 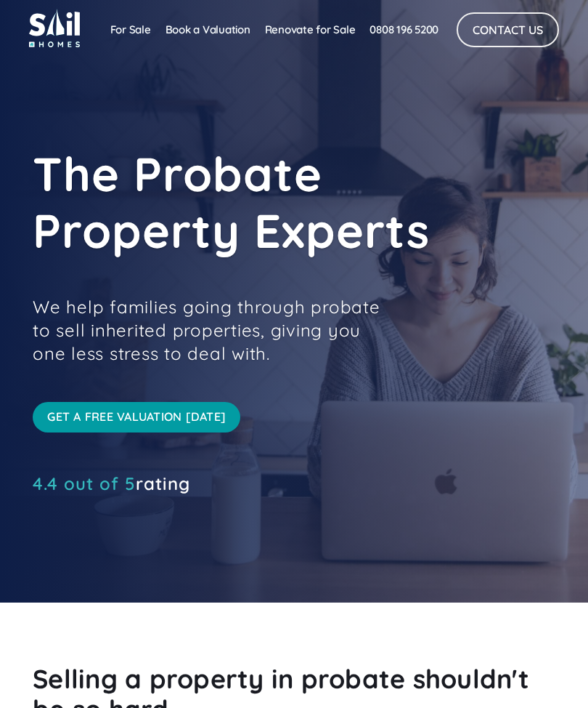 I want to click on a: 4.4 out of 5rating, so click(x=111, y=483).